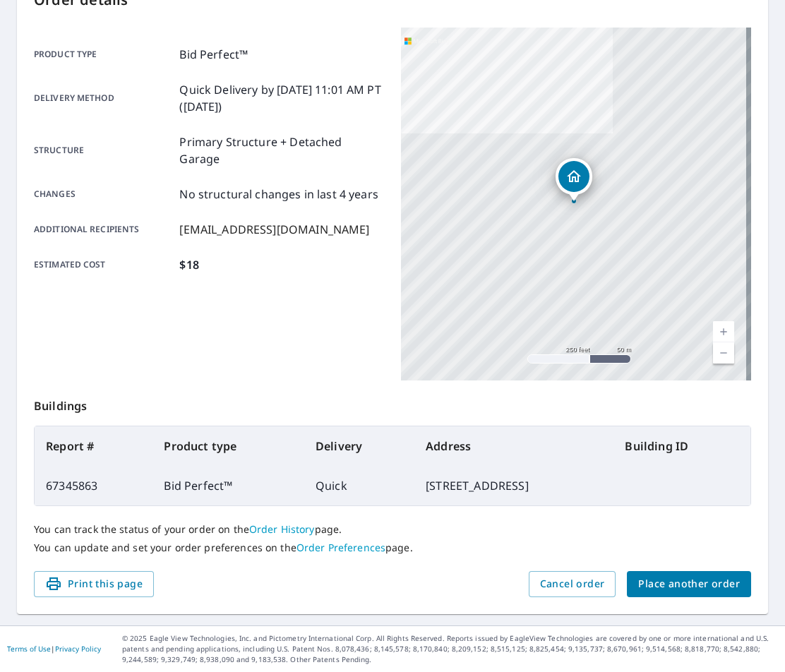 Image resolution: width=785 pixels, height=672 pixels. What do you see at coordinates (279, 194) in the screenshot?
I see `p: No structural changes in last 4 years` at bounding box center [279, 194].